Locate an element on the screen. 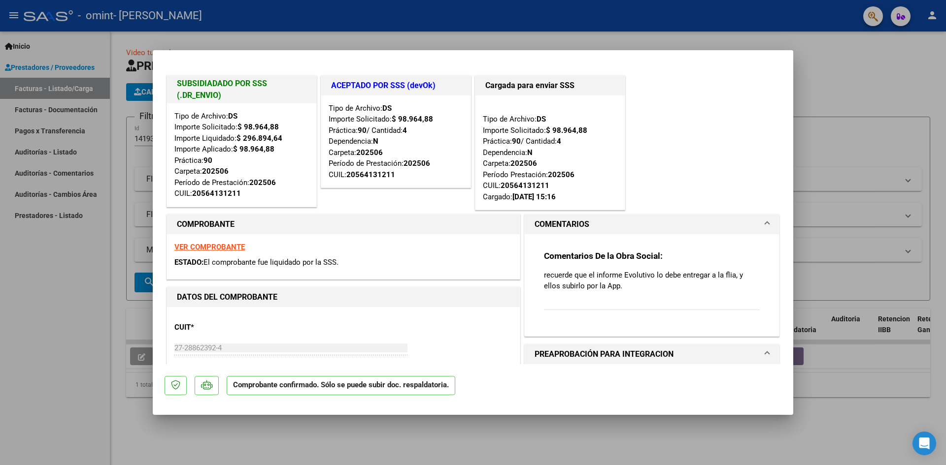 The width and height of the screenshot is (946, 465). span: El comprobante fue liquidado por la SSS. is located at coordinates (271, 263).